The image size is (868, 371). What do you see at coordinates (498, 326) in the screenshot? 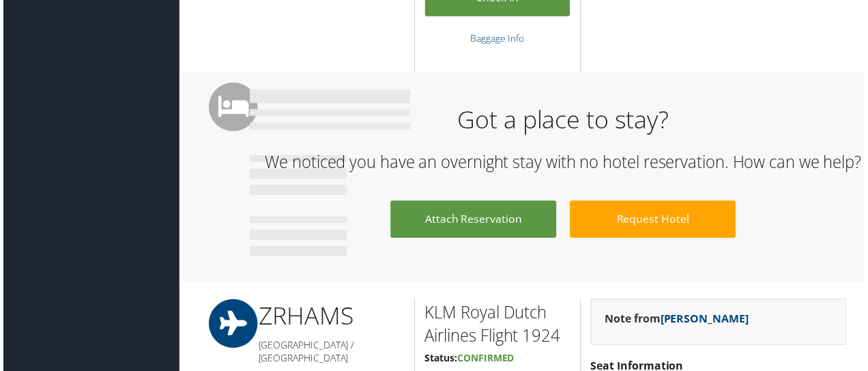
I see `h2: KLM Royal Dutch Airlines Flight 1924` at bounding box center [498, 326].